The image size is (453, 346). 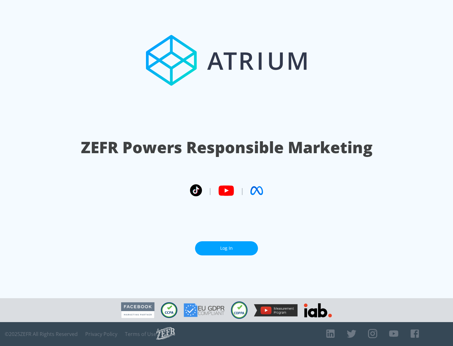 What do you see at coordinates (138, 311) in the screenshot?
I see `img: Facebook Marketing Partner` at bounding box center [138, 311].